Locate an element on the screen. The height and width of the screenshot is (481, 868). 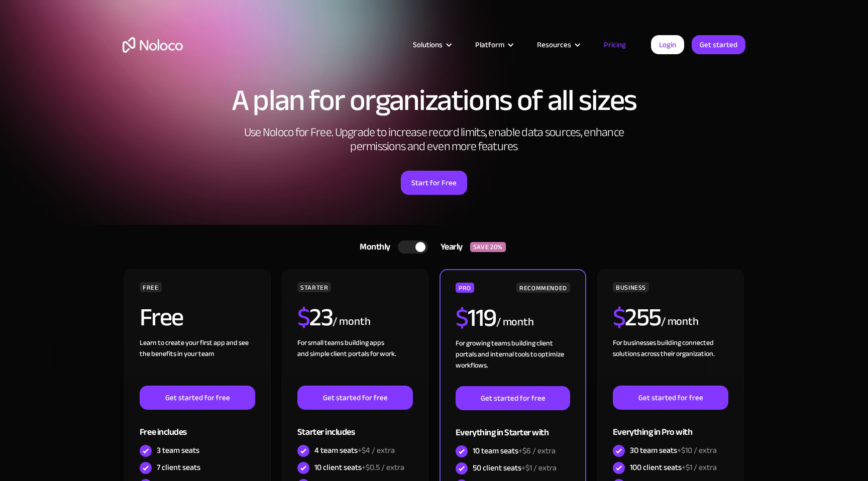
a: Login is located at coordinates (668, 44).